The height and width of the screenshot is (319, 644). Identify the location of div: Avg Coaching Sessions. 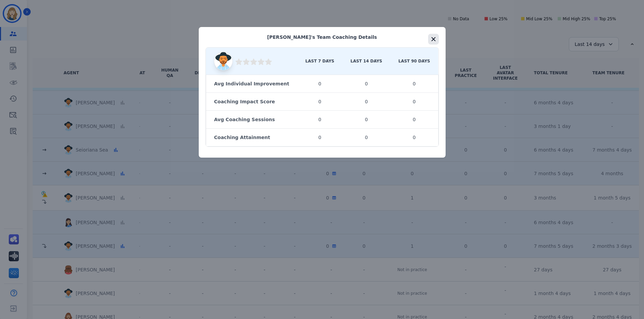
(245, 120).